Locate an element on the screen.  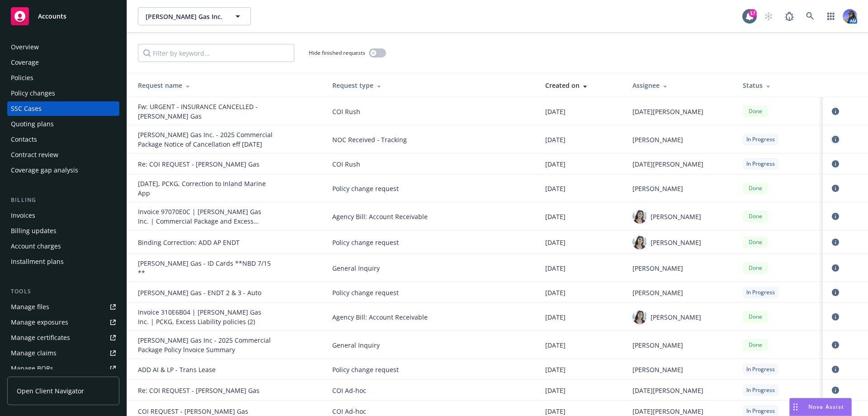
div: Manage claims is located at coordinates (34, 353).